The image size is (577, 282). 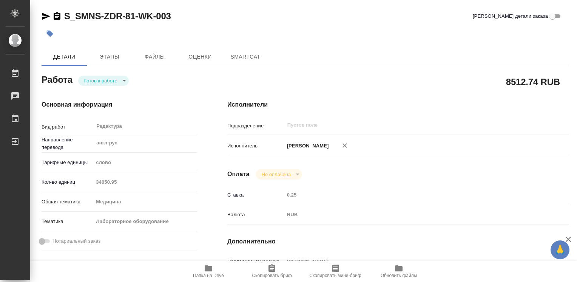 What do you see at coordinates (256, 261) in the screenshot?
I see `p: Последнее изменение` at bounding box center [256, 261].